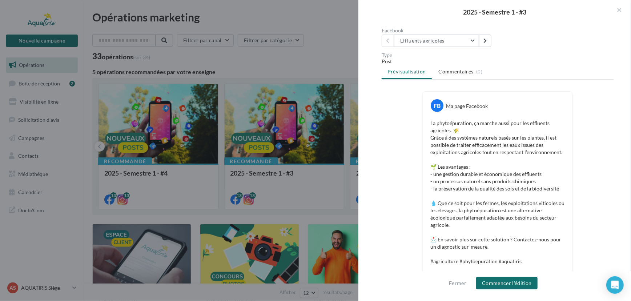  Describe the element at coordinates (498, 61) in the screenshot. I see `div: Post` at that location.